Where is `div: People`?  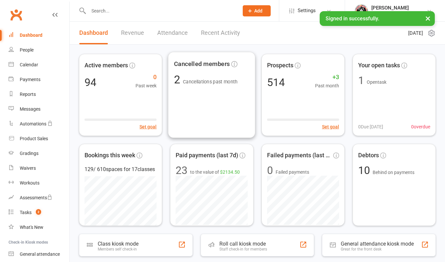 div: People is located at coordinates (27, 50).